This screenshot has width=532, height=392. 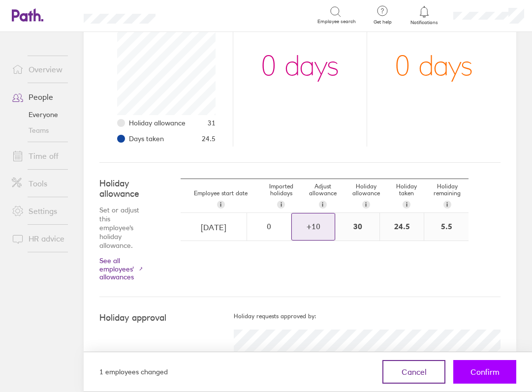 I want to click on div: Search, so click(x=195, y=15).